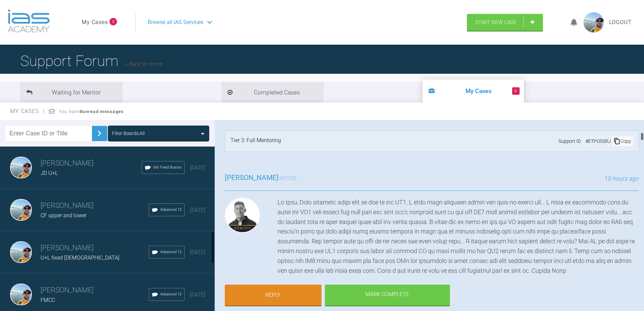 This screenshot has width=644, height=311. Describe the element at coordinates (242, 215) in the screenshot. I see `img: Josh Rowley` at that location.